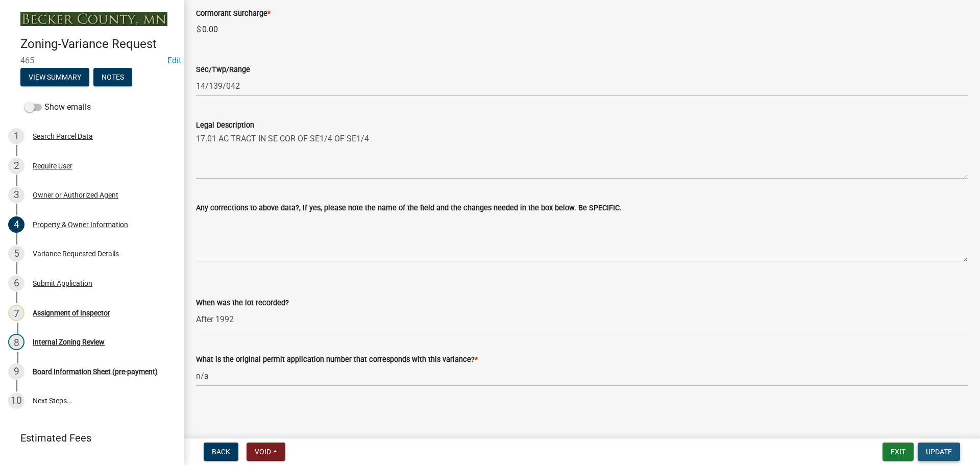 The height and width of the screenshot is (465, 980). I want to click on label: Legal Description, so click(225, 125).